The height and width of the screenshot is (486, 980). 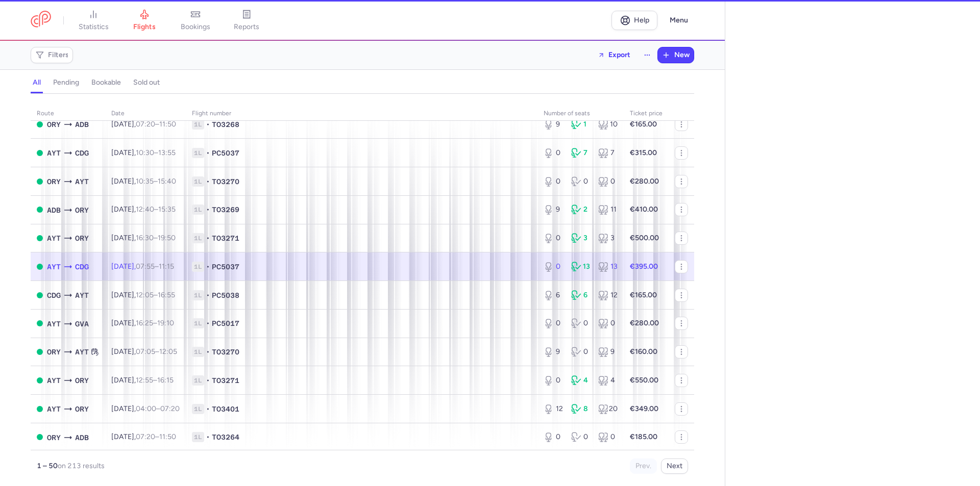 What do you see at coordinates (81, 466) in the screenshot?
I see `span: on 213 results` at bounding box center [81, 466].